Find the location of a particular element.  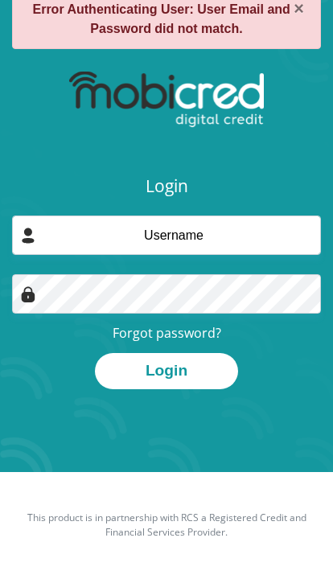

img: mobicred logo is located at coordinates (166, 100).